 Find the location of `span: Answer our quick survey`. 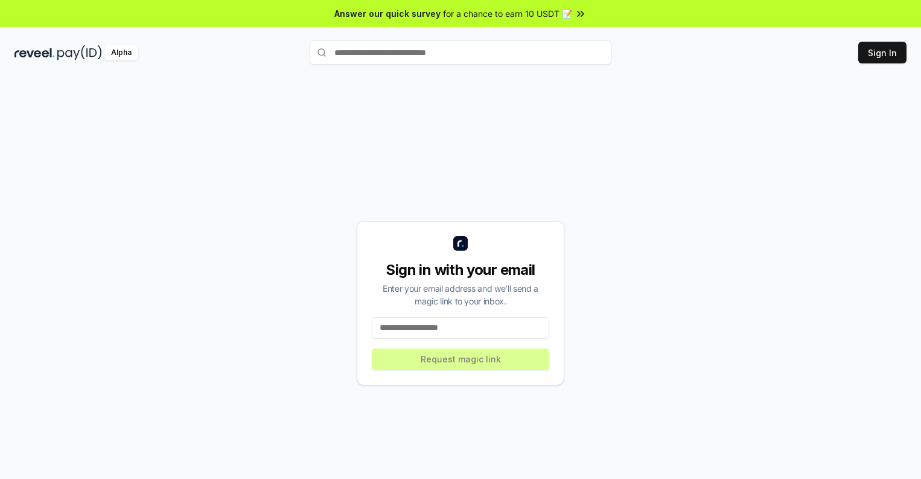

span: Answer our quick survey is located at coordinates (388, 13).